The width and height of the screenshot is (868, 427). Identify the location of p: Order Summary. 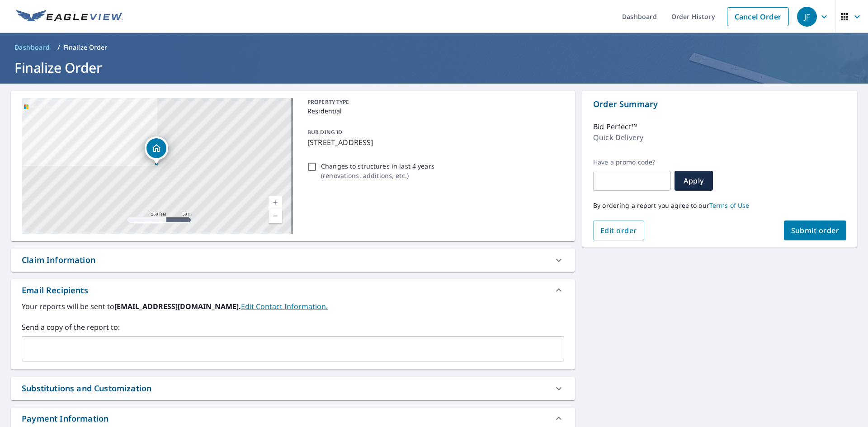
(719, 104).